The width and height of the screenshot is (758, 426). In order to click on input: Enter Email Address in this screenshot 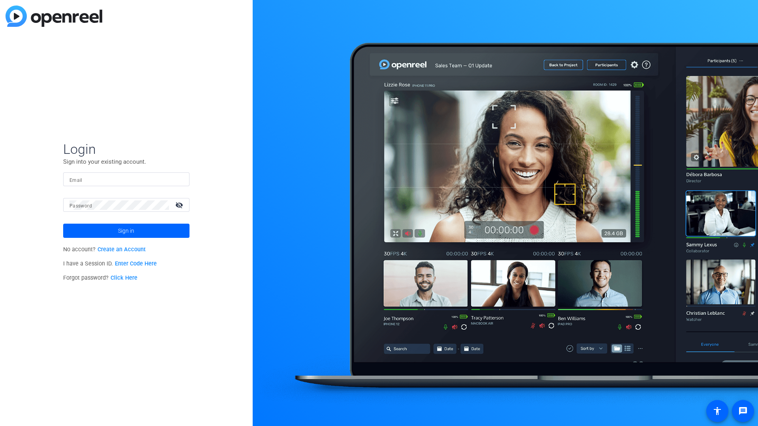, I will do `click(126, 180)`.